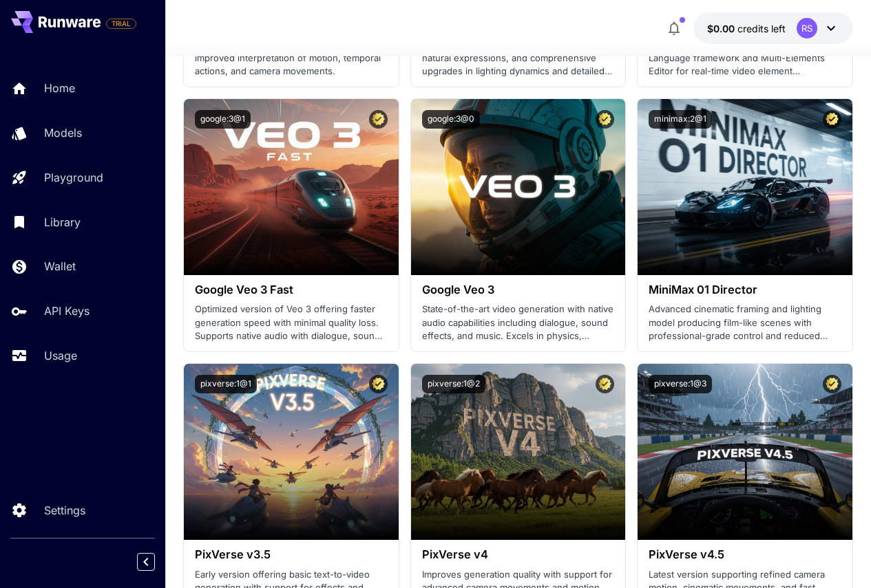 This screenshot has height=588, width=871. Describe the element at coordinates (226, 384) in the screenshot. I see `button: pixverse:1@1` at that location.